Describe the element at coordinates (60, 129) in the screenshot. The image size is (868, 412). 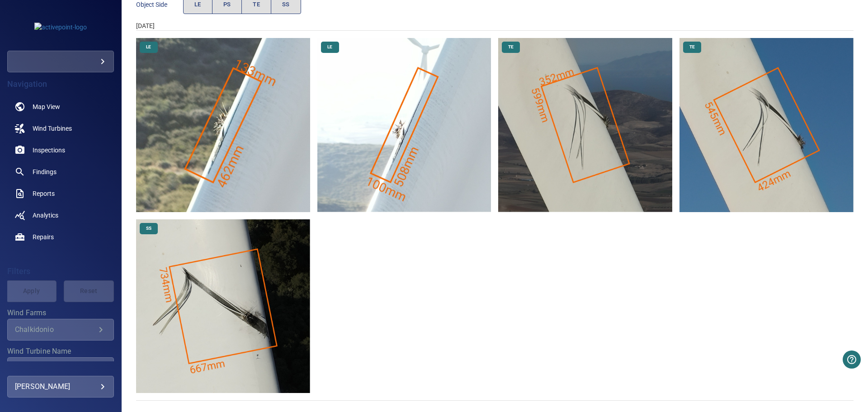
I see `a: windturbines noActive` at that location.